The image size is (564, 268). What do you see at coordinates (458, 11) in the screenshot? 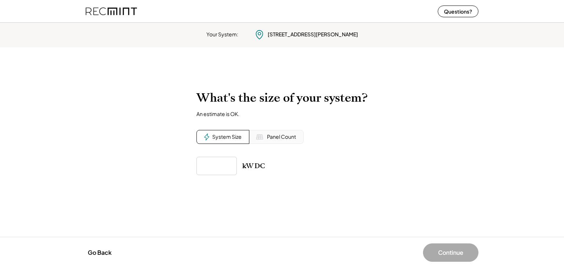
I see `button: Questions?` at bounding box center [458, 11].